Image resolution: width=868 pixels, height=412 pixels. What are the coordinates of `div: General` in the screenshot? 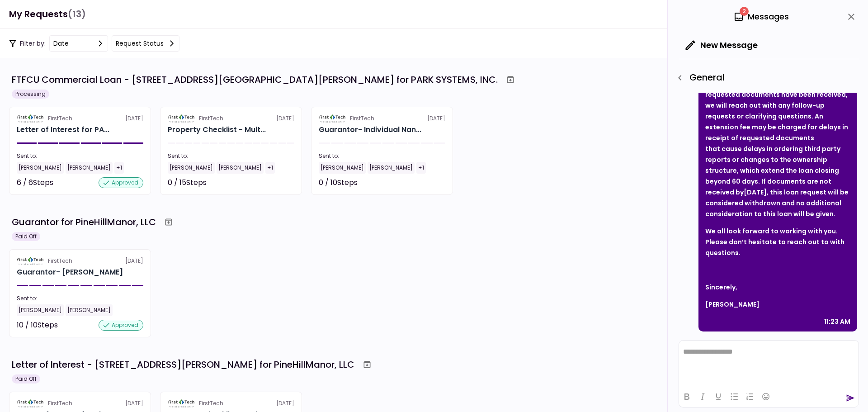 It's located at (765, 78).